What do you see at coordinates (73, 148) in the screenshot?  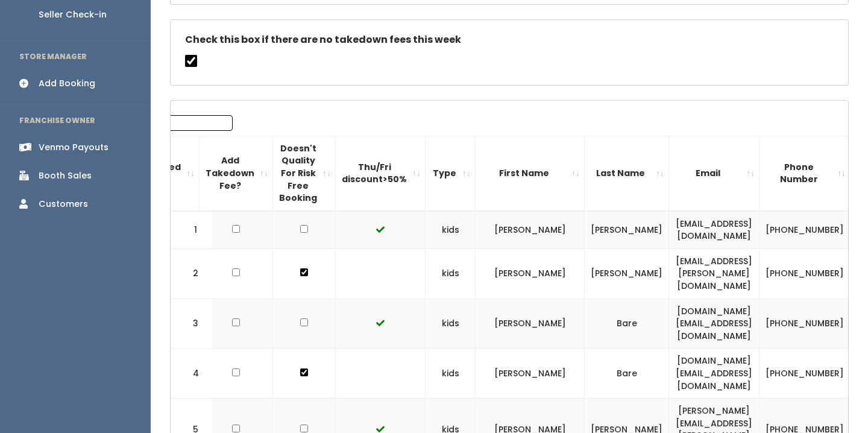 I see `div: Venmo Payouts` at bounding box center [73, 148].